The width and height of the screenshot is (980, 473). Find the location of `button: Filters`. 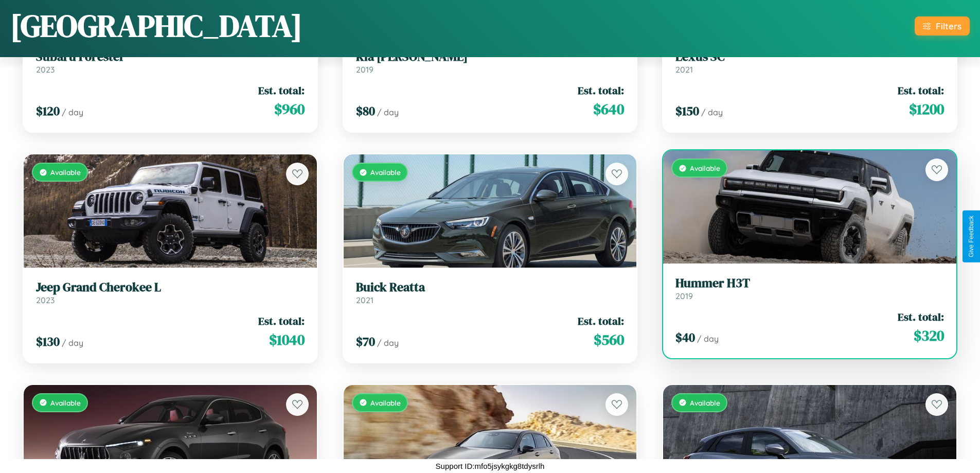

button: Filters is located at coordinates (943, 26).